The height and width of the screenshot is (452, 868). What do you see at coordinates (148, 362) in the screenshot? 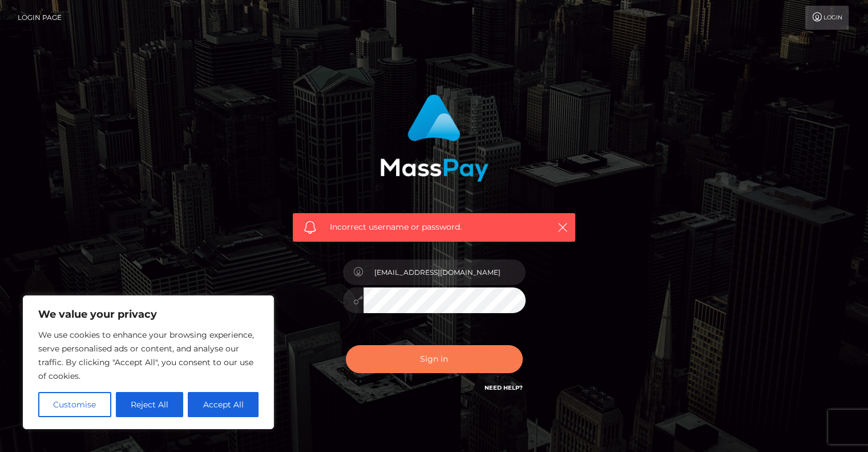
I see `div: We value your privacy` at bounding box center [148, 362].